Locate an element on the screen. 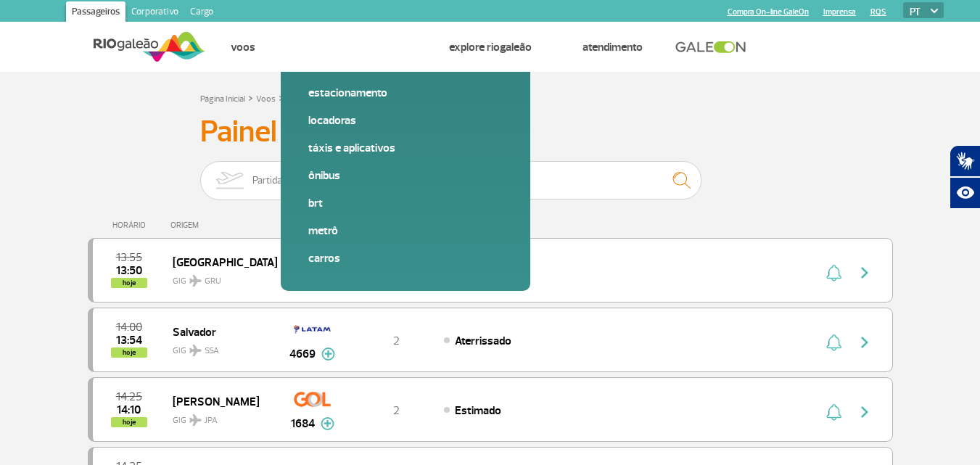 The height and width of the screenshot is (465, 980). a: Atendimento is located at coordinates (612, 47).